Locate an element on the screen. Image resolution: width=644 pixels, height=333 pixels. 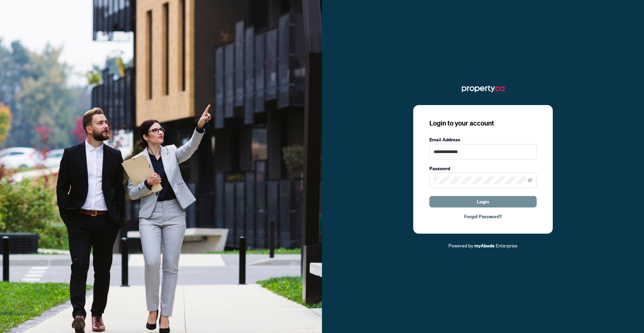
span: Powered by is located at coordinates (461, 245).